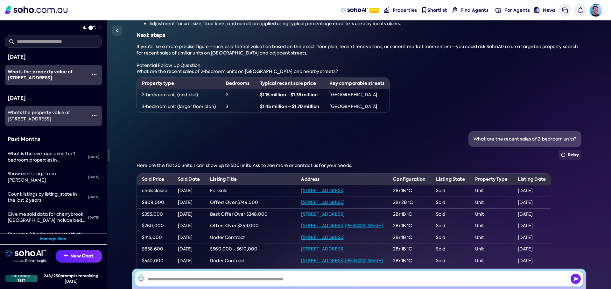 The image size is (611, 289). What do you see at coordinates (409, 202) in the screenshot?
I see `td: 2Br 2B 1C` at bounding box center [409, 202].